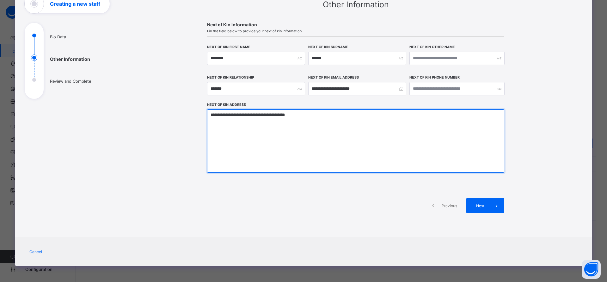 The height and width of the screenshot is (282, 607). Describe the element at coordinates (231, 77) in the screenshot. I see `label: Next of Kin Relationship` at that location.